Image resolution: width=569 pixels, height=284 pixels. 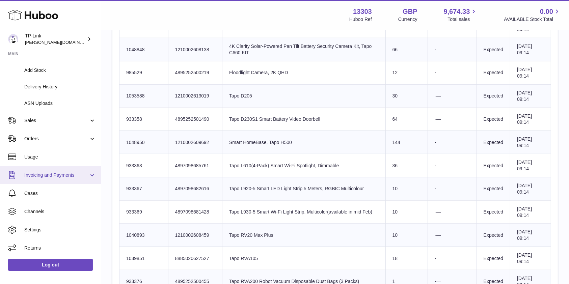 I want to click on td: 1053588, so click(x=144, y=96).